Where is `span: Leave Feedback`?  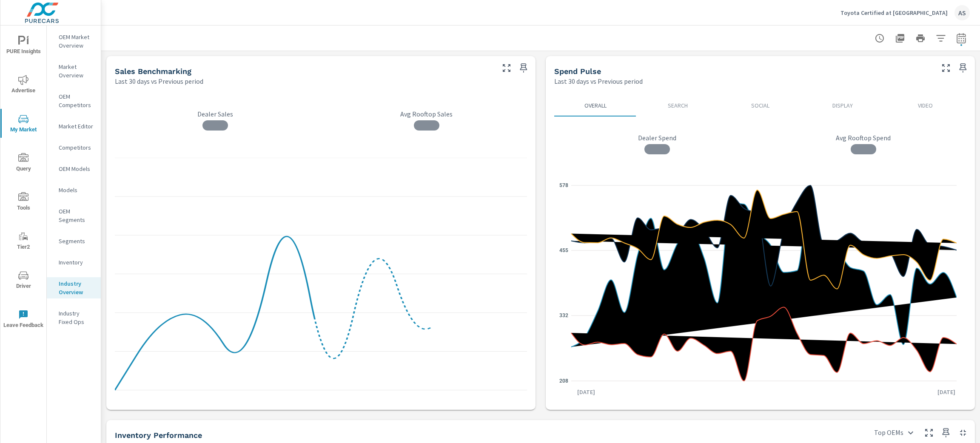
span: Leave Feedback is located at coordinates (23, 320).